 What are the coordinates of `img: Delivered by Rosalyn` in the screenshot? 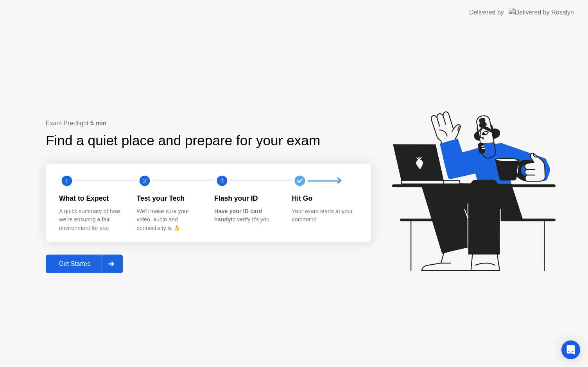 It's located at (541, 12).